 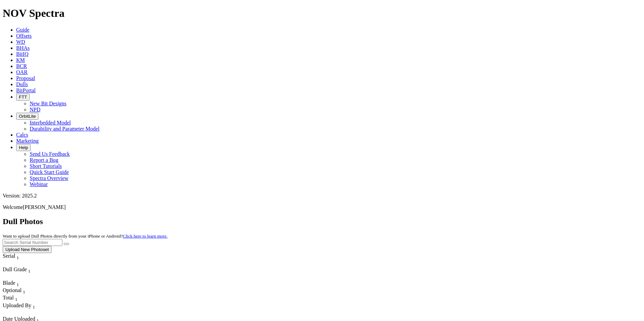 What do you see at coordinates (17, 305) in the screenshot?
I see `span: Uploaded By` at bounding box center [17, 305].